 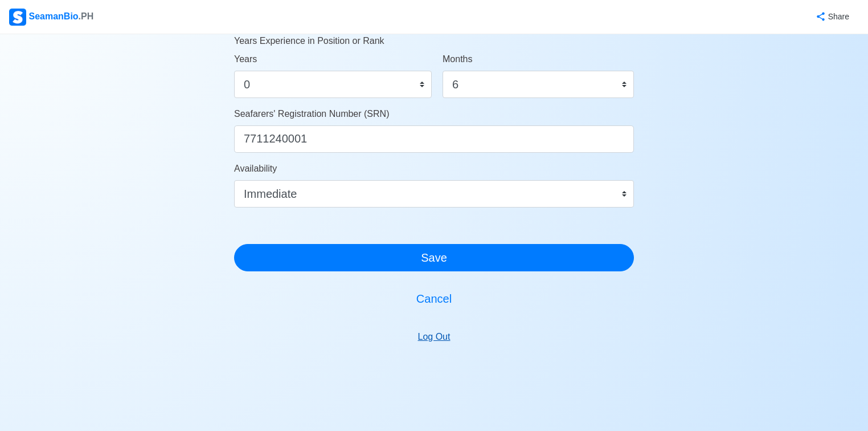 What do you see at coordinates (311, 113) in the screenshot?
I see `span: Seafarers' Registration Number (SRN)` at bounding box center [311, 113].